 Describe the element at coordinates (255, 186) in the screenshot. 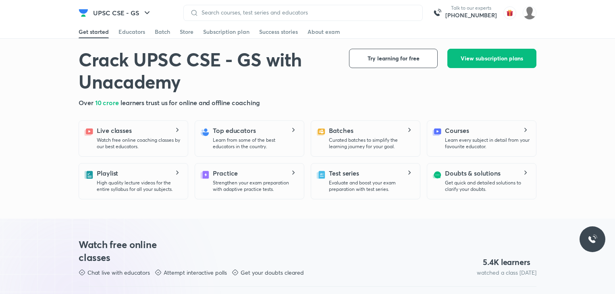

I see `p: Strengthen your exam preparation with adaptive practice tests.` at that location.